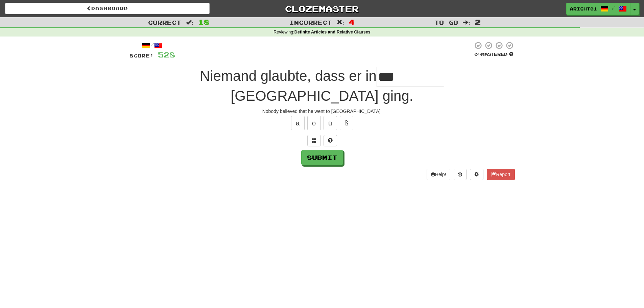 The width and height of the screenshot is (644, 308). What do you see at coordinates (288, 76) in the screenshot?
I see `span: Niemand glaubte, dass er in` at bounding box center [288, 76].